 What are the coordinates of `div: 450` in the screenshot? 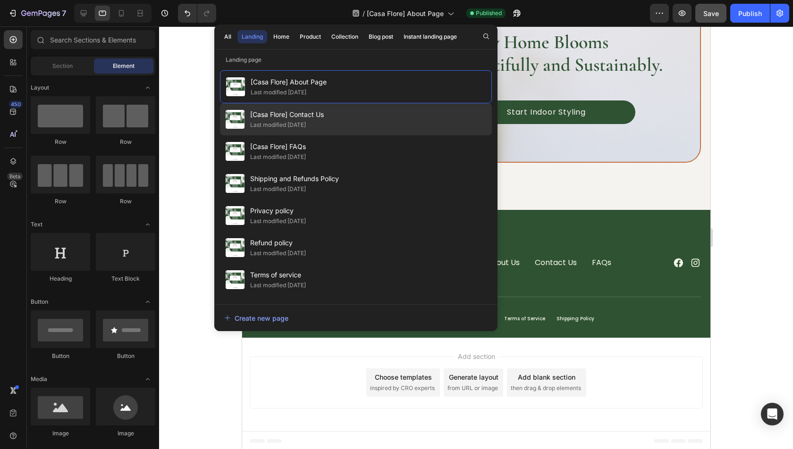 It's located at (16, 104).